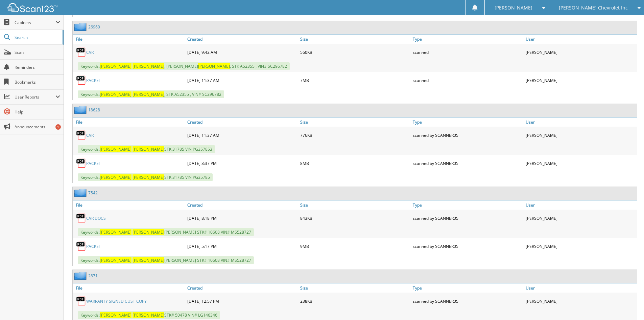 This screenshot has width=644, height=320. What do you see at coordinates (37, 37) in the screenshot?
I see `span: Search` at bounding box center [37, 37].